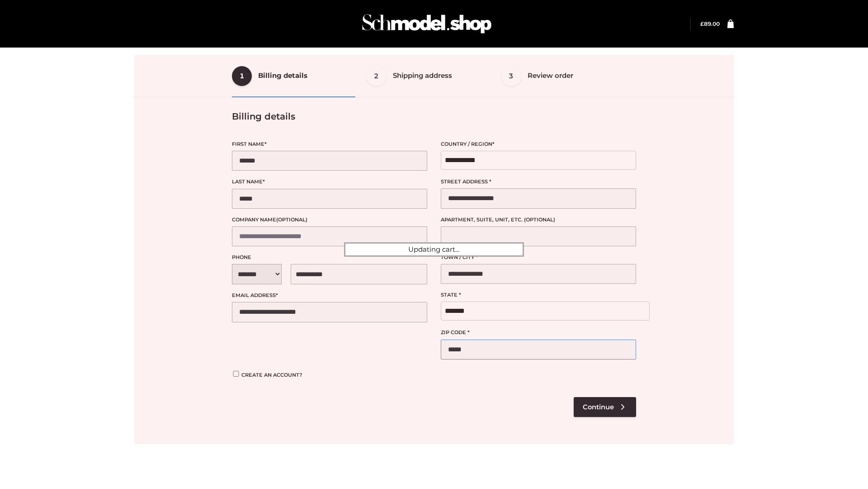 This screenshot has width=868, height=489. What do you see at coordinates (710, 24) in the screenshot?
I see `bdi: 89.00` at bounding box center [710, 24].